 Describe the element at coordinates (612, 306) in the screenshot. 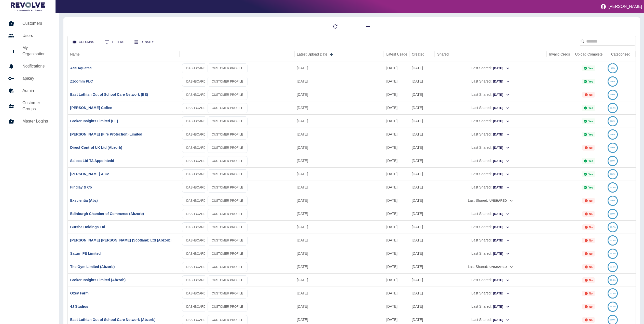

I see `text: 99.3%` at that location.